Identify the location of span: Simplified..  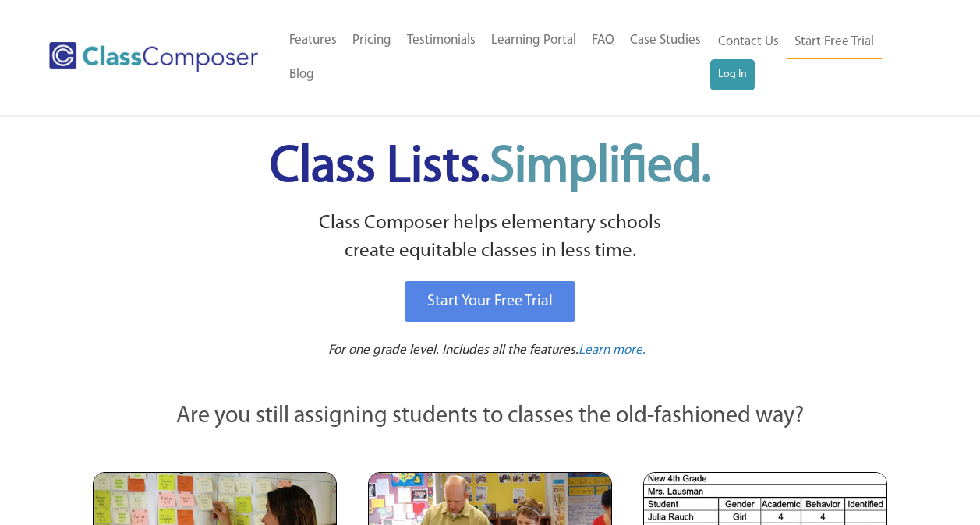
(600, 167).